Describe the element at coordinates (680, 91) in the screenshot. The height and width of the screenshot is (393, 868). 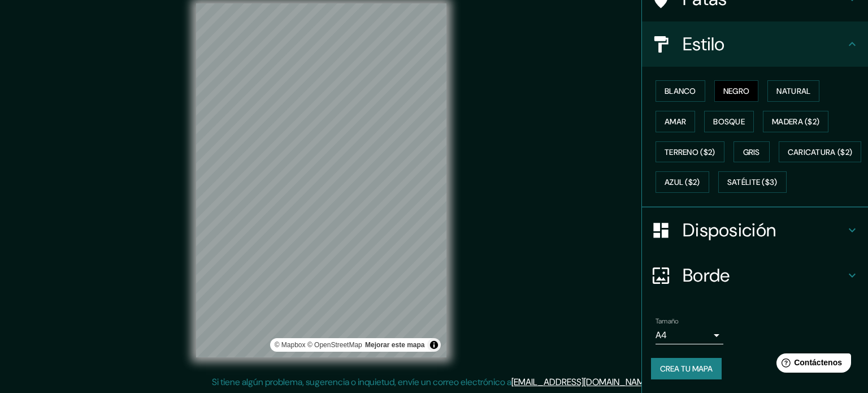
I see `button: Blanco` at that location.